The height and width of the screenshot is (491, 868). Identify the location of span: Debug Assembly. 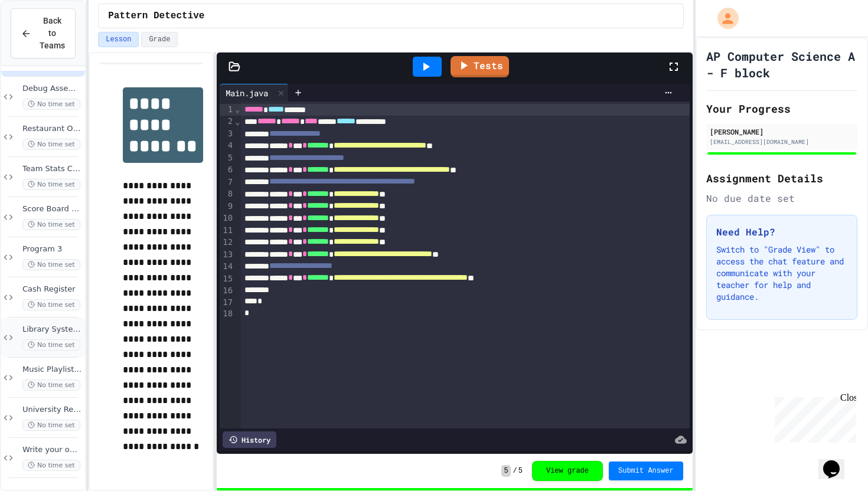
(52, 88).